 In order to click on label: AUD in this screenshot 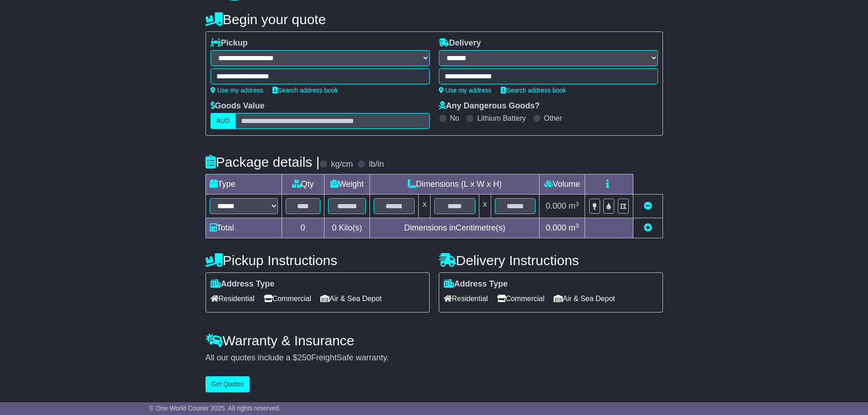, I will do `click(223, 120)`.